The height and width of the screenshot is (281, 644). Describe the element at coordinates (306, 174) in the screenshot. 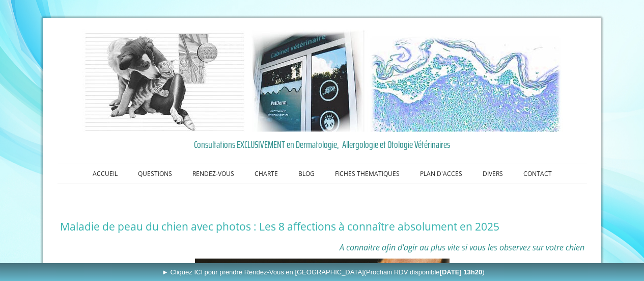

I see `a: BLOG` at that location.